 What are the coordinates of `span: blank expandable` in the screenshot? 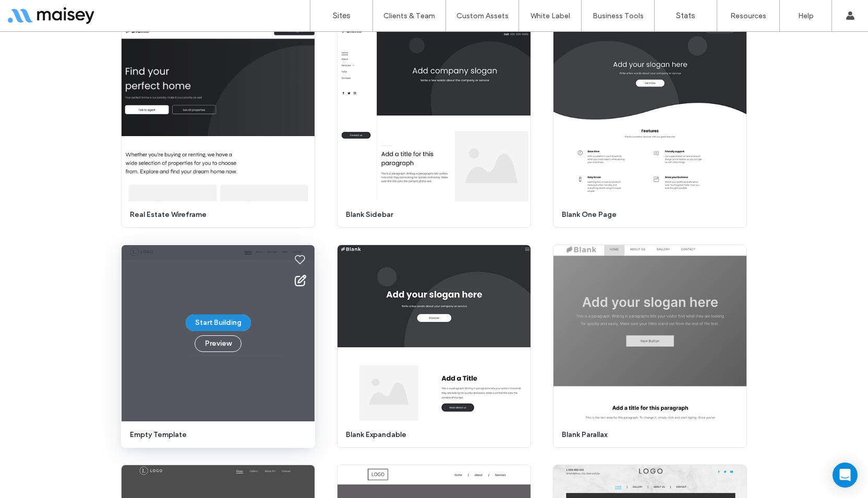 It's located at (431, 435).